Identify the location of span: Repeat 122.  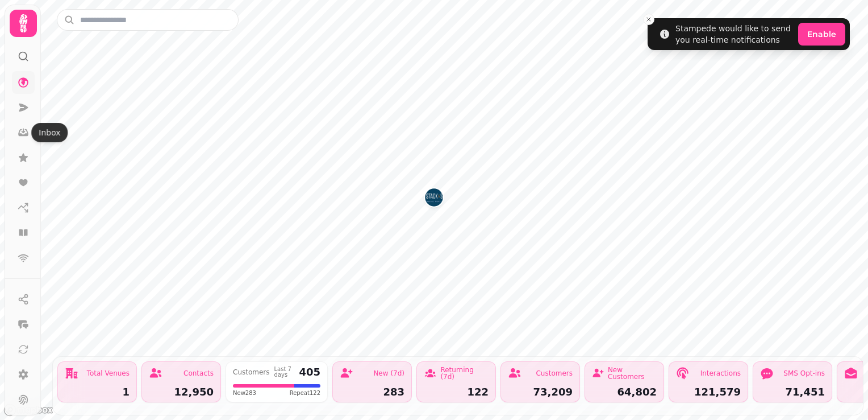
(305, 392).